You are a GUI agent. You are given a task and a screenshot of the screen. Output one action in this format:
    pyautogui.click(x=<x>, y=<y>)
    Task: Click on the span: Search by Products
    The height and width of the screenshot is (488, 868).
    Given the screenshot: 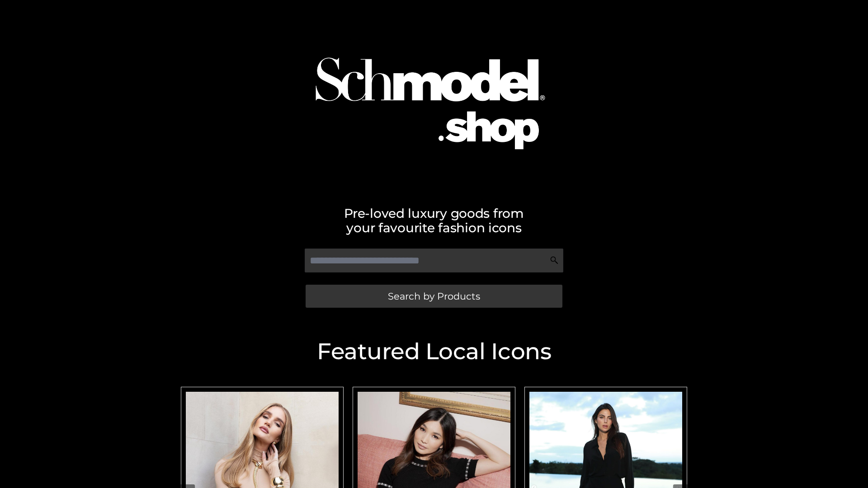 What is the action you would take?
    pyautogui.click(x=434, y=296)
    